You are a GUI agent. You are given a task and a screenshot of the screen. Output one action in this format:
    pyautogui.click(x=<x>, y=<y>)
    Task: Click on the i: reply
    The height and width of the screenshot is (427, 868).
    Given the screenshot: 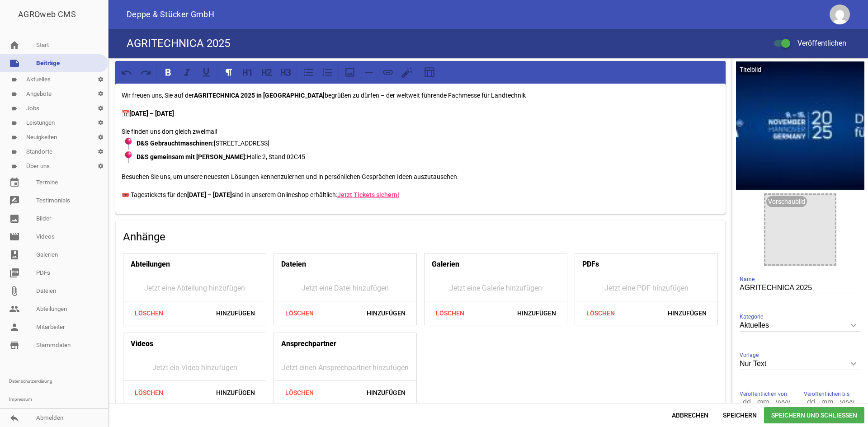 What is the action you would take?
    pyautogui.click(x=14, y=418)
    